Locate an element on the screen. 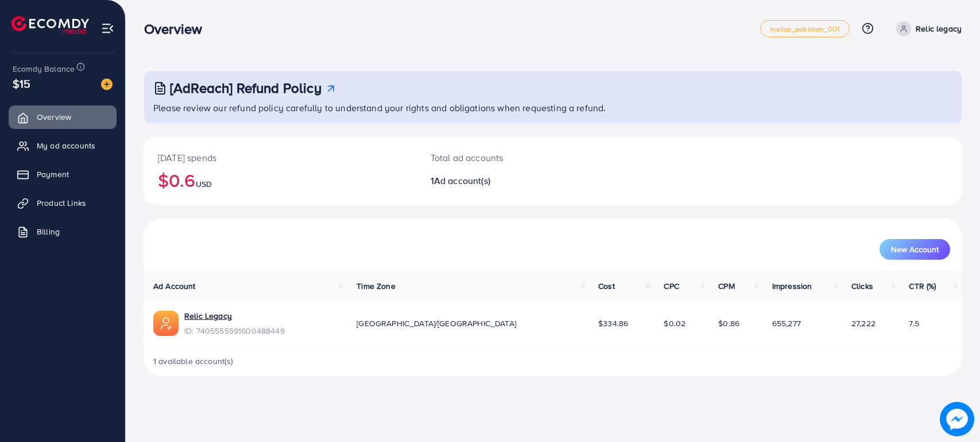 The image size is (980, 442). h2: 1 is located at coordinates (519, 181).